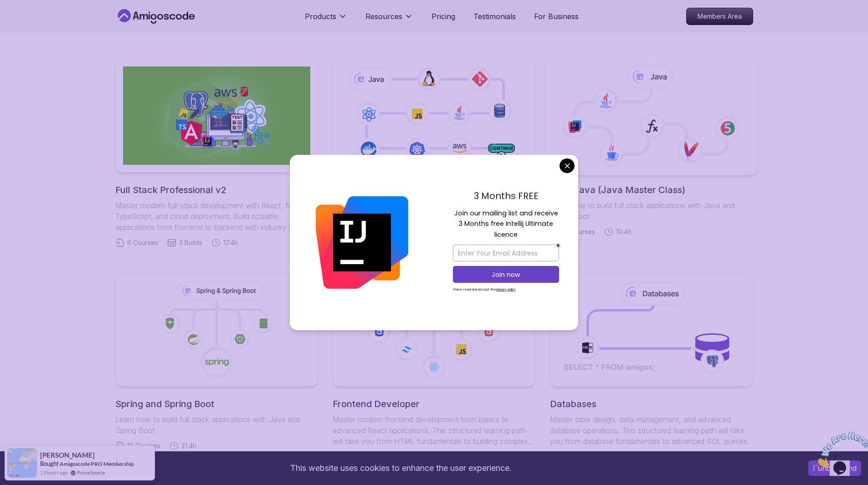  Describe the element at coordinates (651, 148) in the screenshot. I see `a: Core Java (Java Master Class)Learn how to build full stack applications with Java and Spring Boot...` at that location.